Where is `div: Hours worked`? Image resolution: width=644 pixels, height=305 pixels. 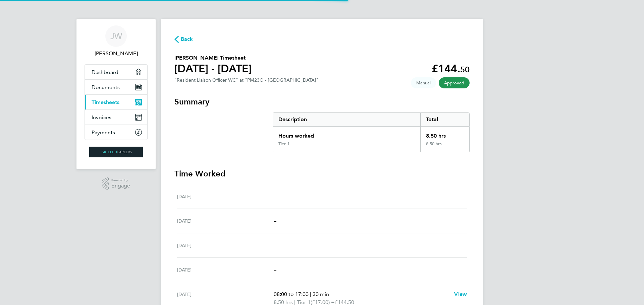 div: Hours worked is located at coordinates (346, 134).